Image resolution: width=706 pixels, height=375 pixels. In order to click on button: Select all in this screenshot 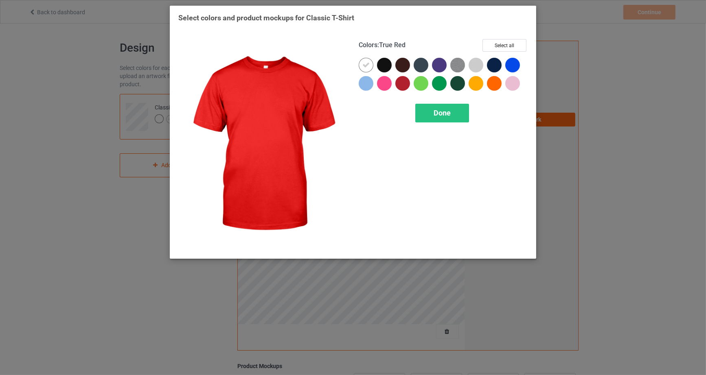, I will do `click(504, 45)`.